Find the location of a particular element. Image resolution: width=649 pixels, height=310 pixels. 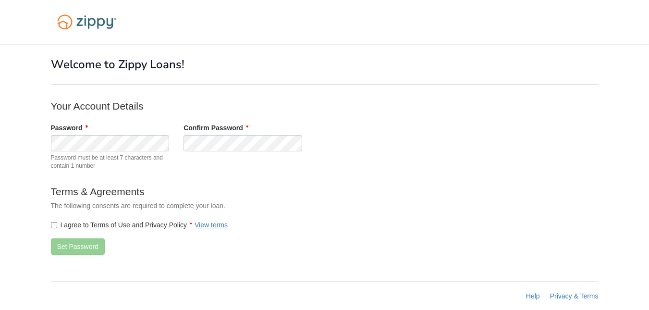

label: Confirm Password is located at coordinates (216, 128).